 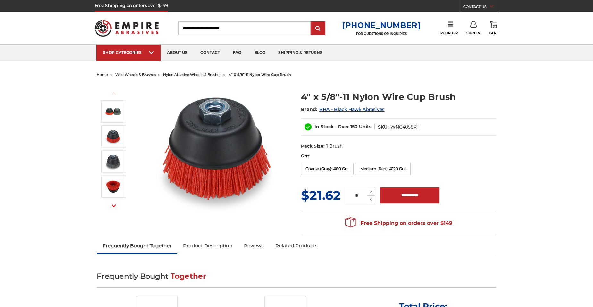 I want to click on button: Next, so click(x=114, y=206).